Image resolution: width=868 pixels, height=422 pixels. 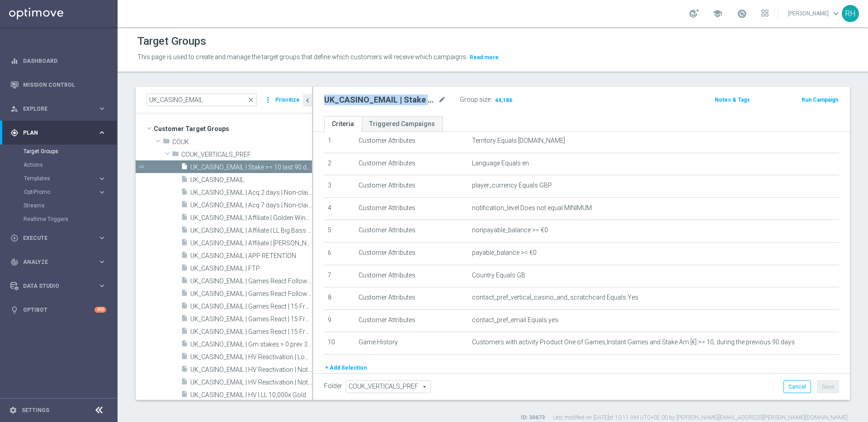 I want to click on span: Plan, so click(x=60, y=133).